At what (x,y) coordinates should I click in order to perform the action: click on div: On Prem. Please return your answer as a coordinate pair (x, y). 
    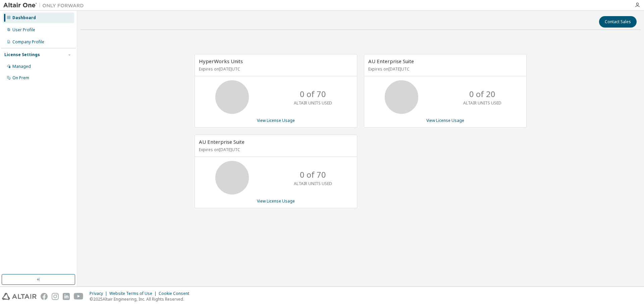
    Looking at the image, I should click on (21, 78).